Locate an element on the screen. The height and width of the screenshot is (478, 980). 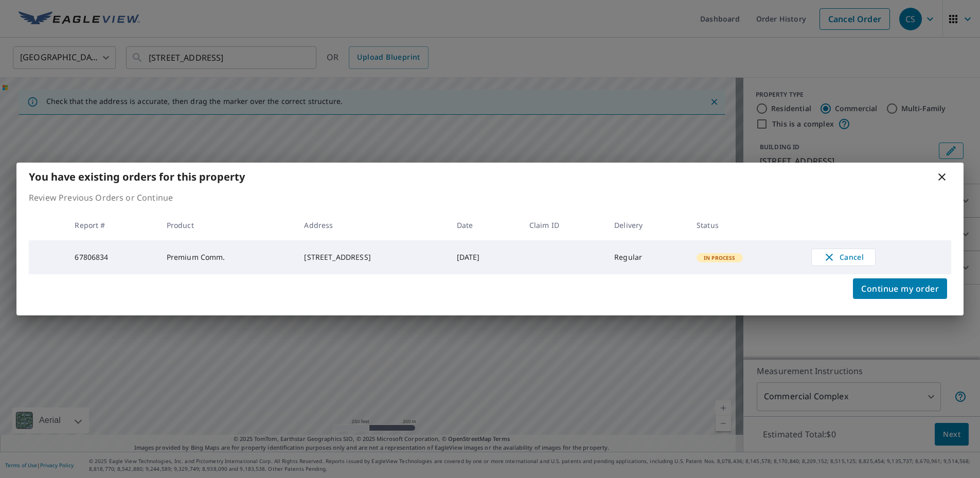
span: Continue my order is located at coordinates (900, 289).